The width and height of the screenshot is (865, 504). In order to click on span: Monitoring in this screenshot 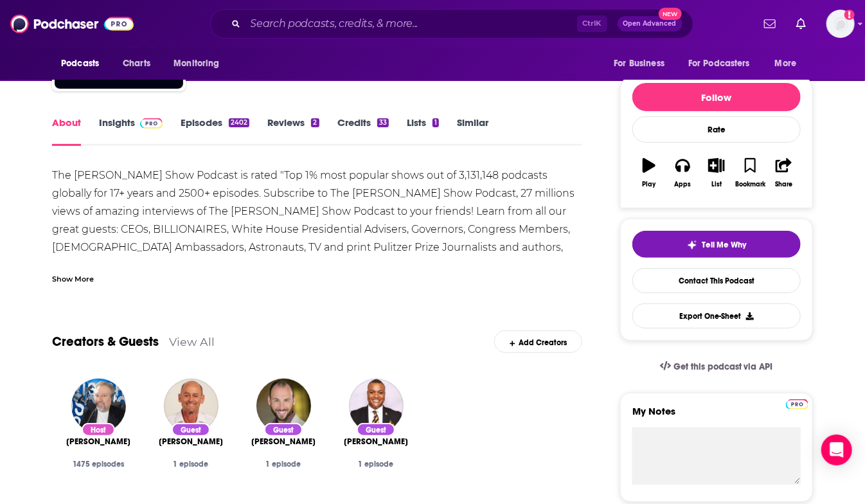, I will do `click(196, 63)`.